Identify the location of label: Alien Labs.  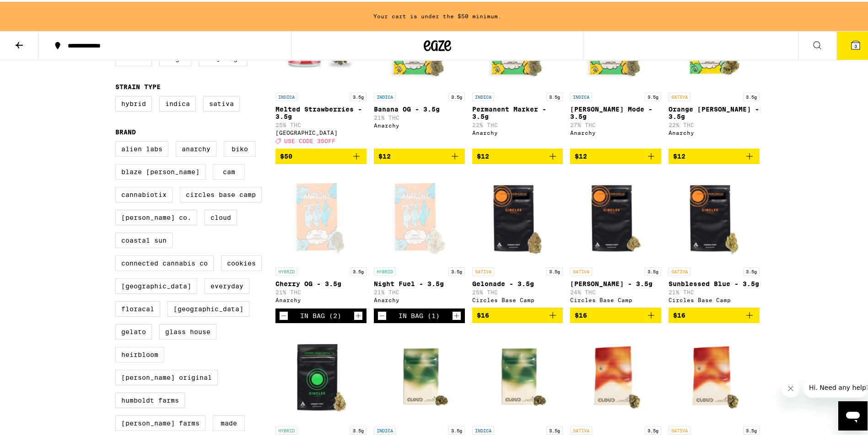
(142, 148).